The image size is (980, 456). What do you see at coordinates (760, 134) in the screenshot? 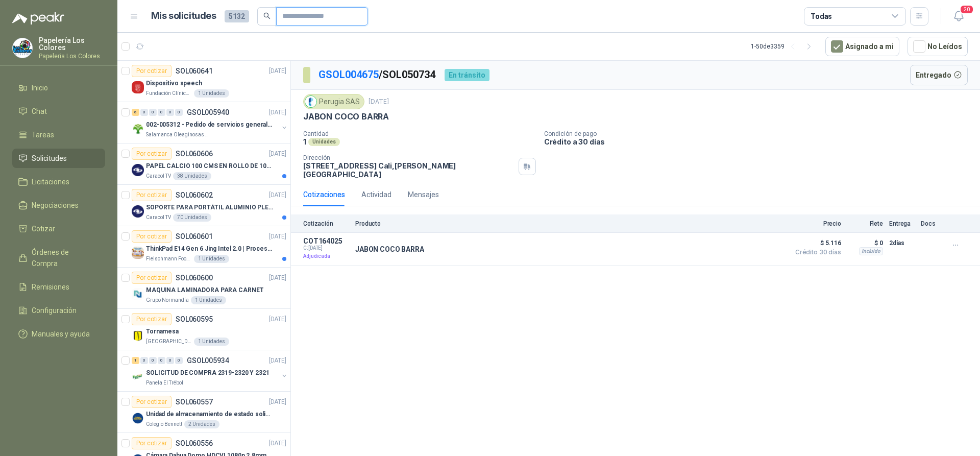
I see `p: Condición de pago` at bounding box center [760, 134].